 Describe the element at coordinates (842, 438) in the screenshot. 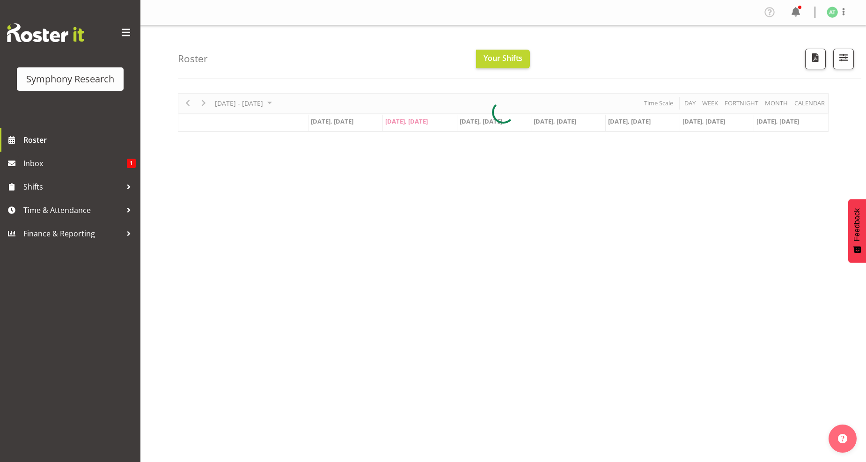

I see `img: help-xxl-2.png` at that location.